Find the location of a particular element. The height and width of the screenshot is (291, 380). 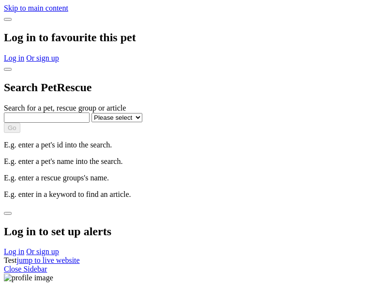

p: E.g. enter a pet's name into the search. is located at coordinates (190, 161).